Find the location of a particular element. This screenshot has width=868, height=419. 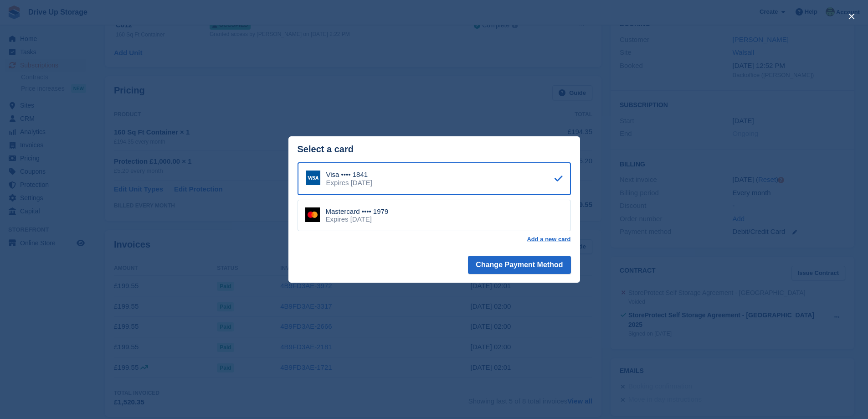

a: Add a new card is located at coordinates (549, 239).